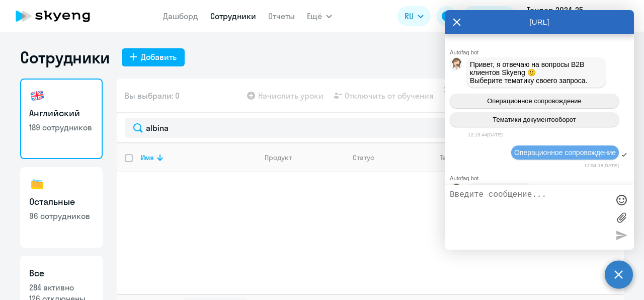 Image resolution: width=644 pixels, height=300 pixels. Describe the element at coordinates (61, 273) in the screenshot. I see `h3: Все` at that location.